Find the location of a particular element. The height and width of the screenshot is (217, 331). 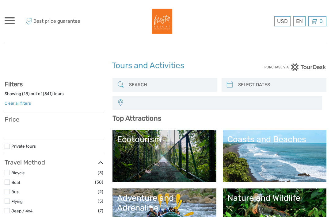

strong: Filters is located at coordinates (13, 84).